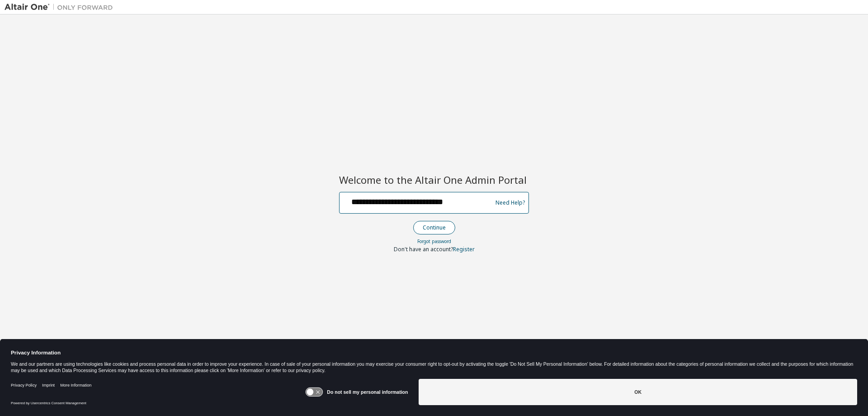  I want to click on button: Continue, so click(434, 228).